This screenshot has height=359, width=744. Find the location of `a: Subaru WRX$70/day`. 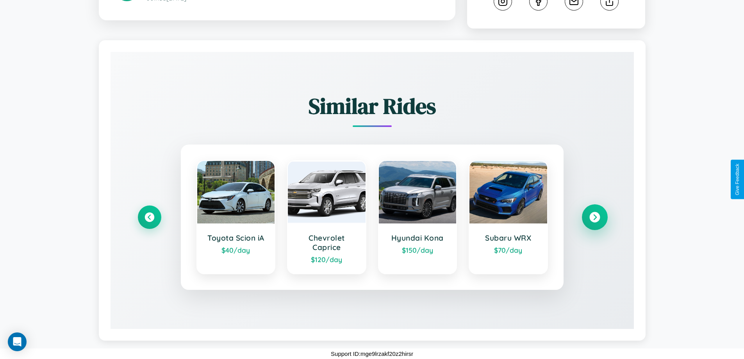

a: Subaru WRX$70/day is located at coordinates (508, 217).